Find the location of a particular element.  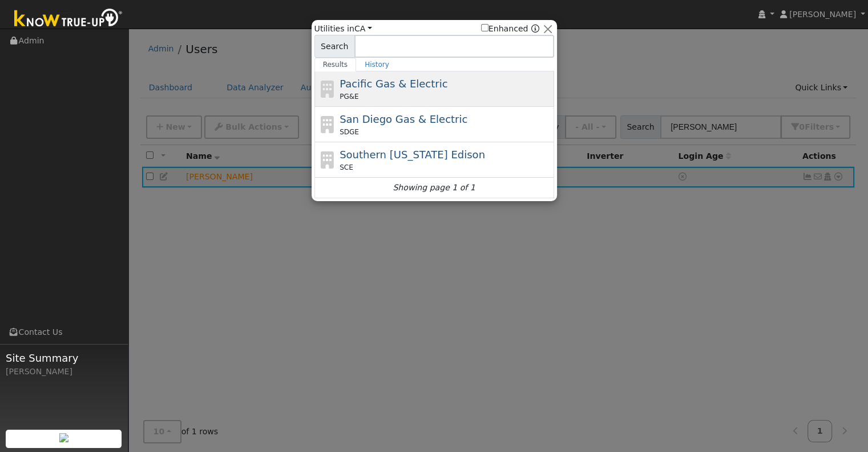

i: Showing page 1 of 1 is located at coordinates (433, 187).